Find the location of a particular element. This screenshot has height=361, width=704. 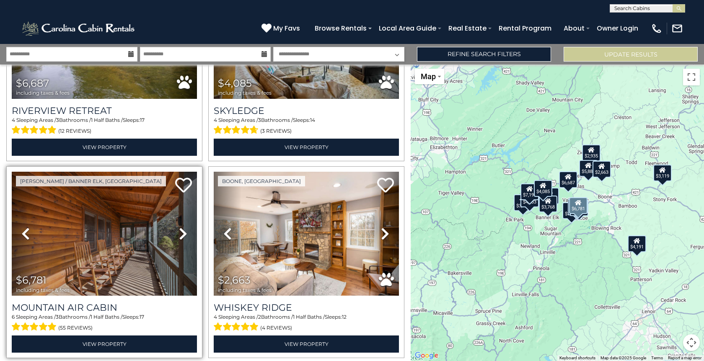

button: Update Results is located at coordinates (631, 54).